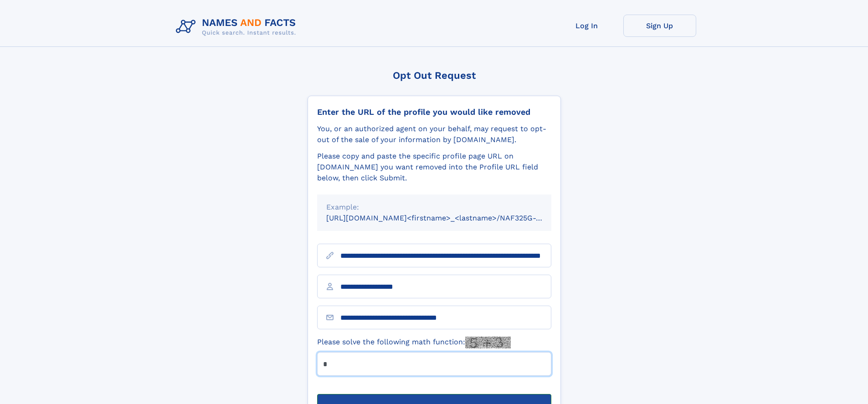 Image resolution: width=868 pixels, height=404 pixels. What do you see at coordinates (414, 342) in the screenshot?
I see `label: Please solve the following math function:` at bounding box center [414, 342].